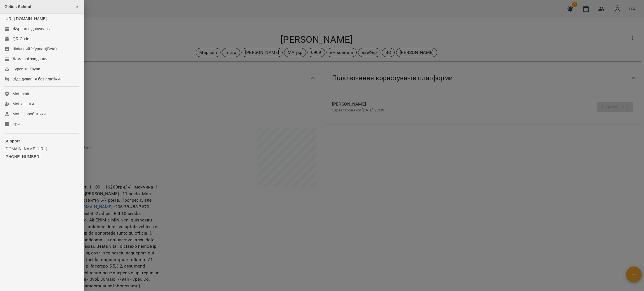 The width and height of the screenshot is (644, 291). Describe the element at coordinates (16, 124) in the screenshot. I see `div: Ігри` at that location.